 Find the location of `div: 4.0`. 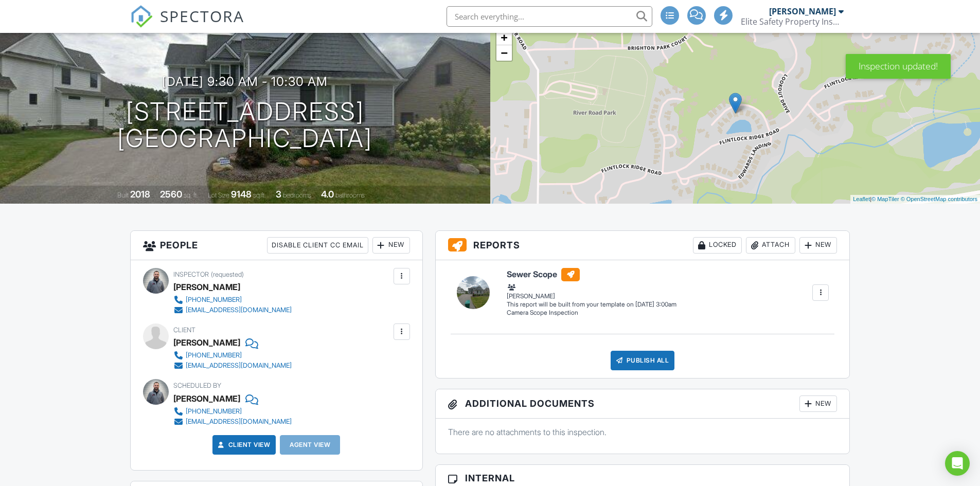

div: 4.0 is located at coordinates (328, 194).